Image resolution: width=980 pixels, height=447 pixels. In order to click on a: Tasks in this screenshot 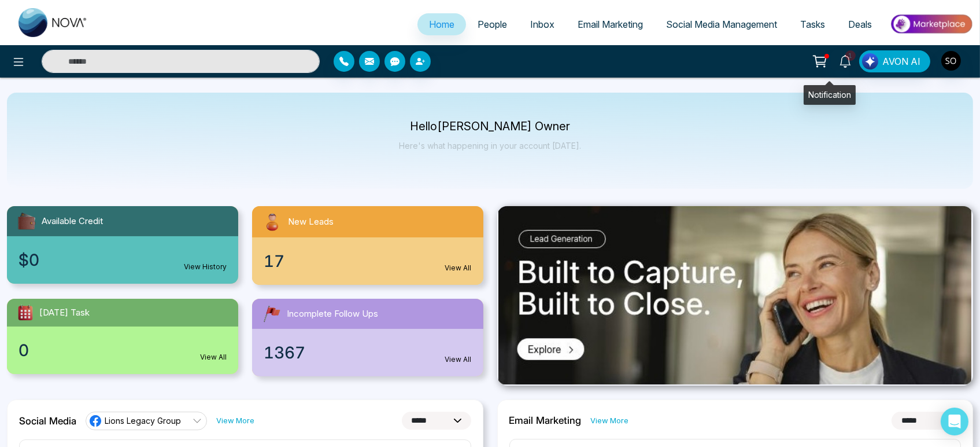, I will do `click(812, 25)`.